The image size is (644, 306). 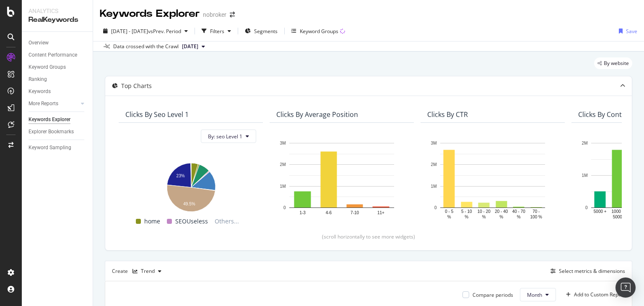 What do you see at coordinates (448, 114) in the screenshot?
I see `div: Clicks By CTR` at bounding box center [448, 114].